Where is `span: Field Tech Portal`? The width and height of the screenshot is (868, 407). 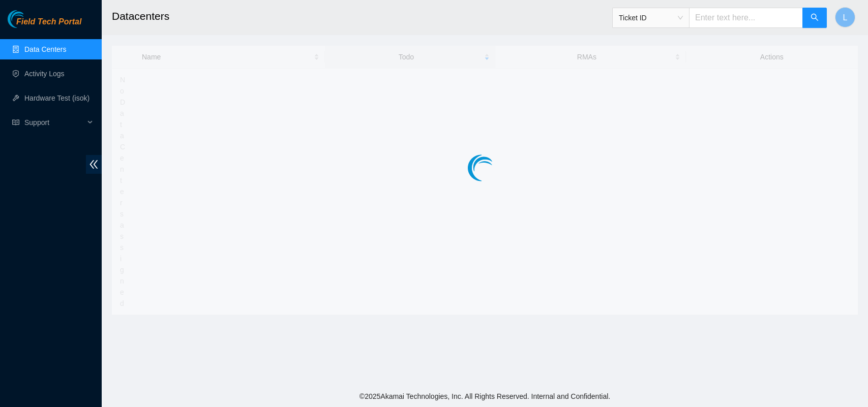
span: Field Tech Portal is located at coordinates (49, 22).